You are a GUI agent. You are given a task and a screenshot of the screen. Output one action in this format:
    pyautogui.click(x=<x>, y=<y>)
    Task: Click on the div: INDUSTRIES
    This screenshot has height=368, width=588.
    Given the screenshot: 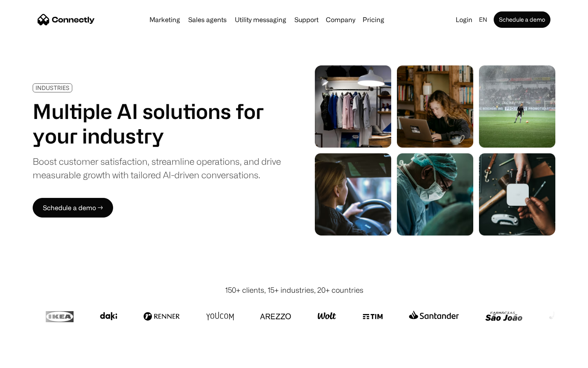 What is the action you would take?
    pyautogui.click(x=52, y=88)
    